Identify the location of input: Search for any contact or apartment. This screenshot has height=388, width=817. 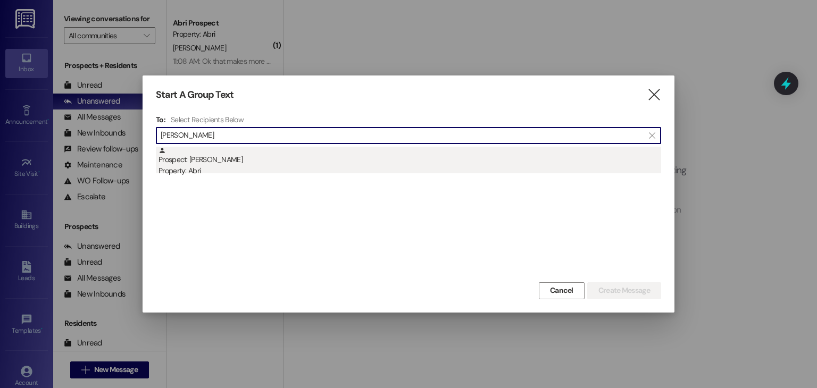
(402, 136).